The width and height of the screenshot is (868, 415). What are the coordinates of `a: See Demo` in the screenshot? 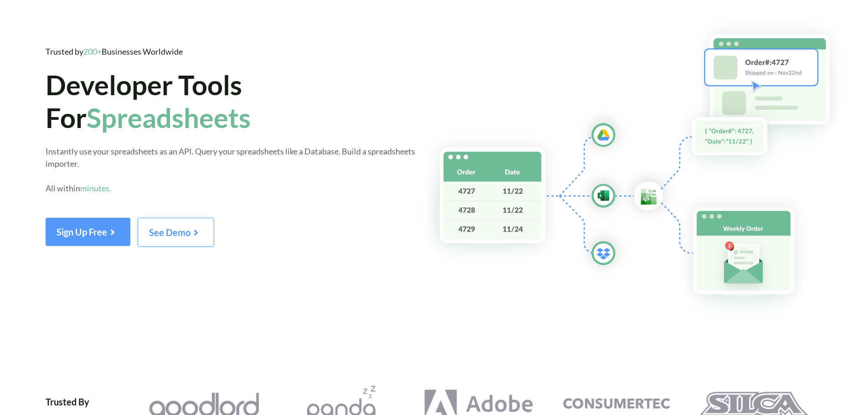 It's located at (176, 234).